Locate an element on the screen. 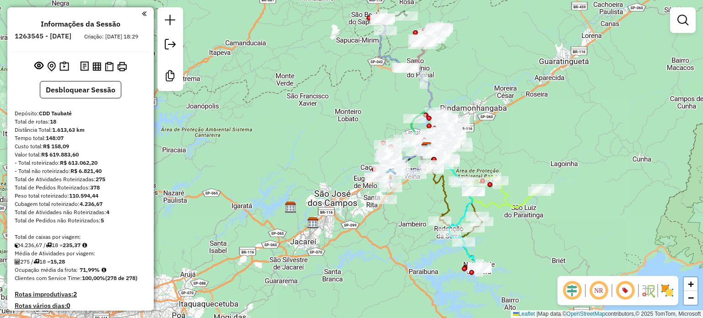 This screenshot has width=703, height=318. strong: 148:07 is located at coordinates (54, 138).